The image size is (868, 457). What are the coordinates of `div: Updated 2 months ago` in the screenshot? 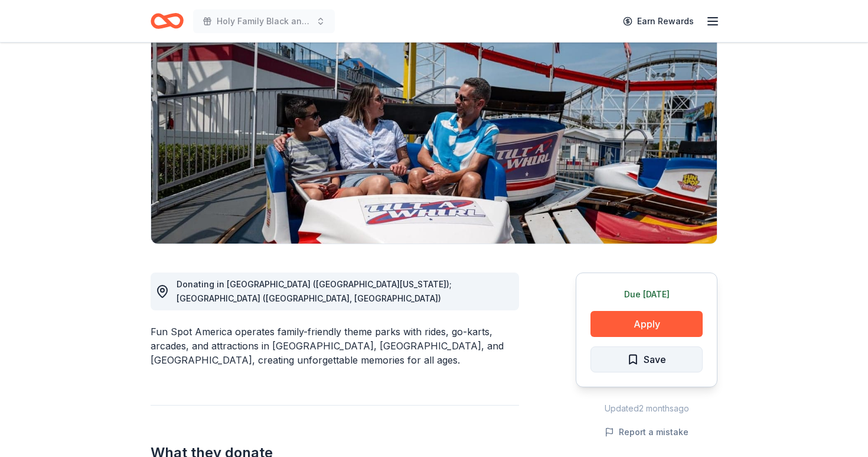 It's located at (646, 409).